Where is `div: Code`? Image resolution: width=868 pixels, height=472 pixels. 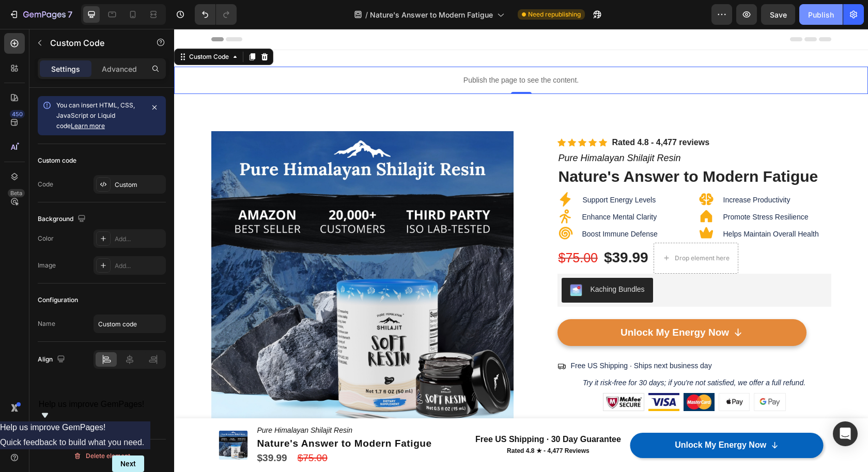 div: Code is located at coordinates (45, 185).